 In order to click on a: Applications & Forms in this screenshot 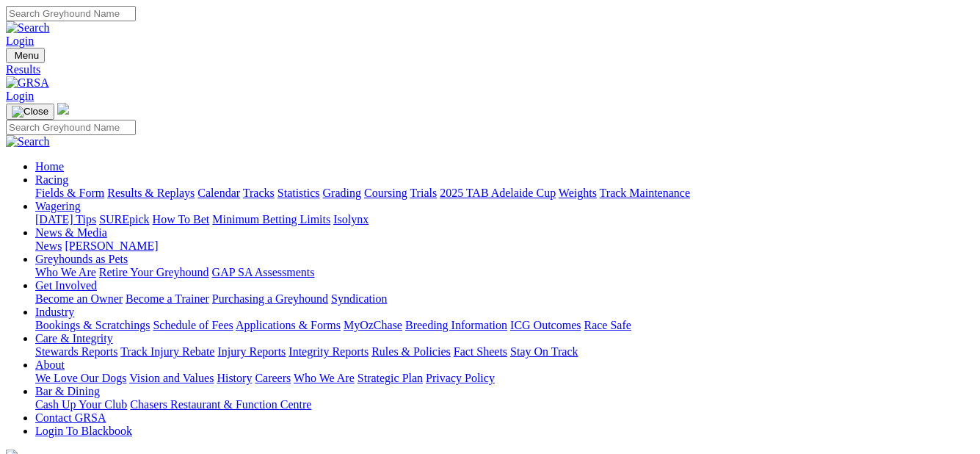, I will do `click(288, 325)`.